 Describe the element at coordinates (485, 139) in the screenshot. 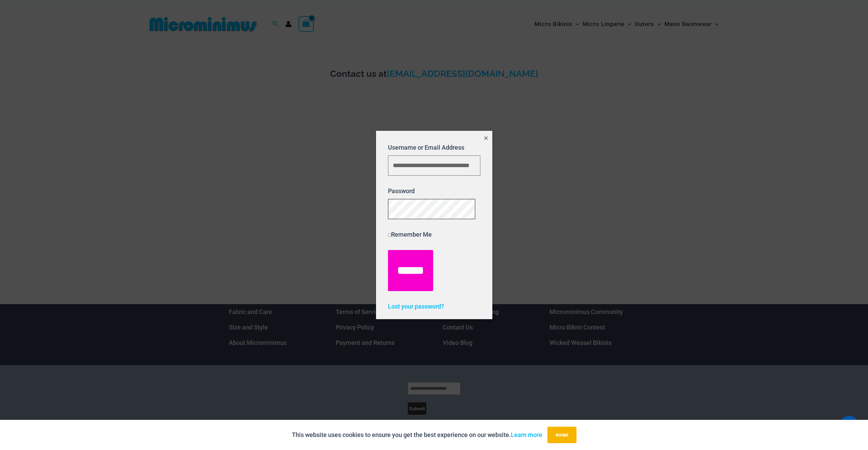

I see `button: Close popup` at that location.